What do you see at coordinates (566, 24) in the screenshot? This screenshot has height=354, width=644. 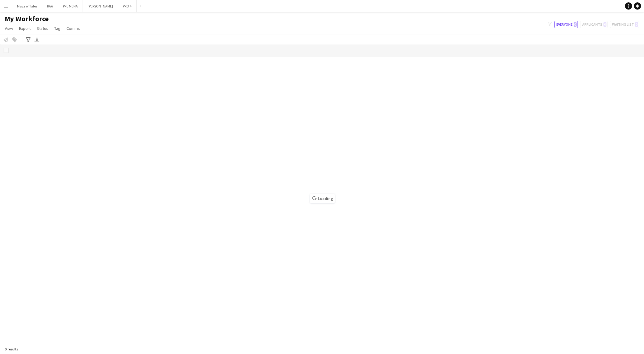 I see `button: Everyone0` at bounding box center [566, 24].